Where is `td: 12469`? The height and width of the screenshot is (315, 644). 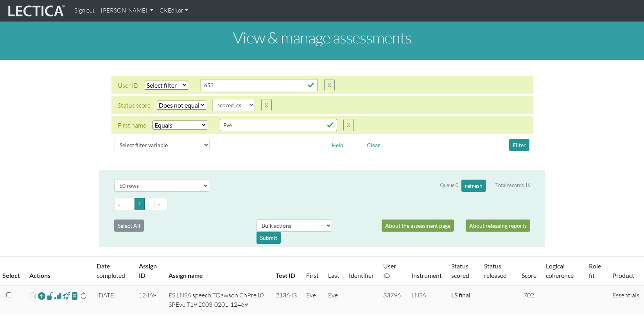 td: 12469 is located at coordinates (149, 300).